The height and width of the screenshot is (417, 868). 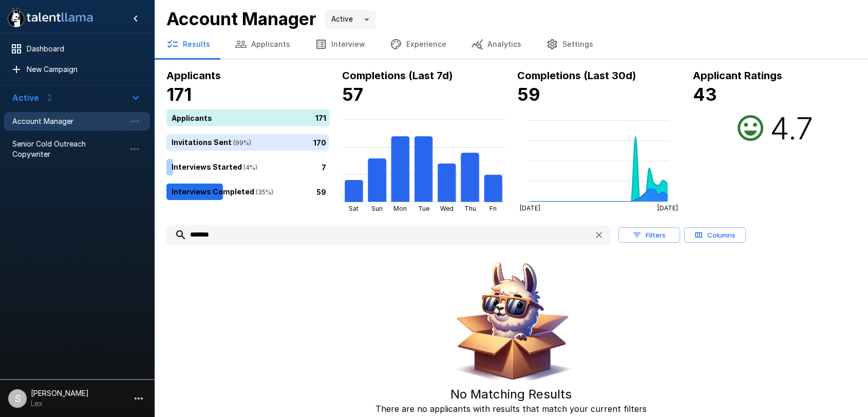 I want to click on button: Analytics, so click(x=496, y=44).